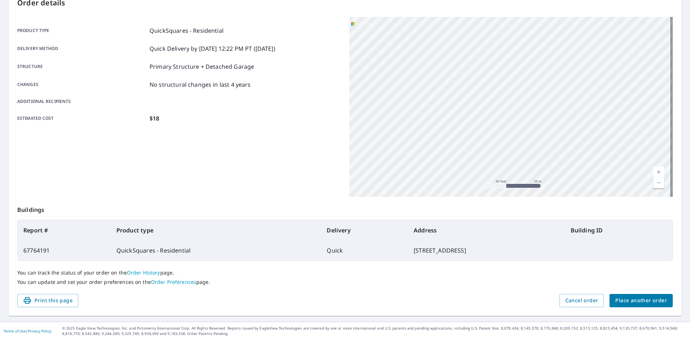 The image size is (690, 340). What do you see at coordinates (82, 85) in the screenshot?
I see `p: Changes` at bounding box center [82, 85].